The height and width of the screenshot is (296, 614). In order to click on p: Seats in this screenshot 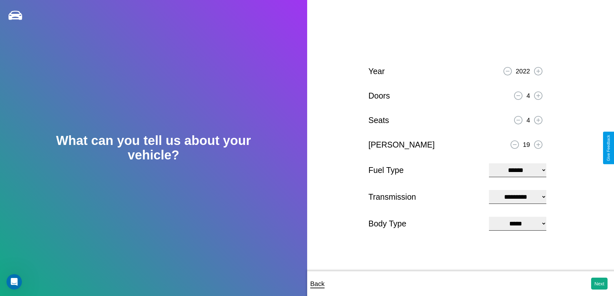, I will do `click(379, 120)`.